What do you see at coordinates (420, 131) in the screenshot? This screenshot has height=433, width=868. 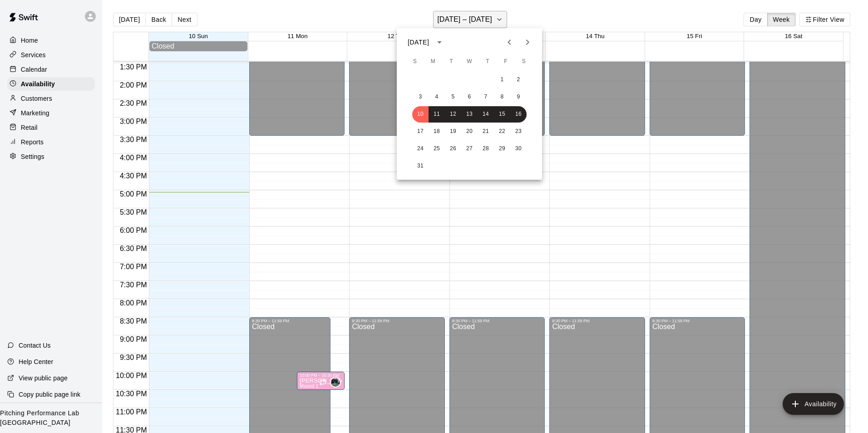 I see `button: 17` at bounding box center [420, 131].